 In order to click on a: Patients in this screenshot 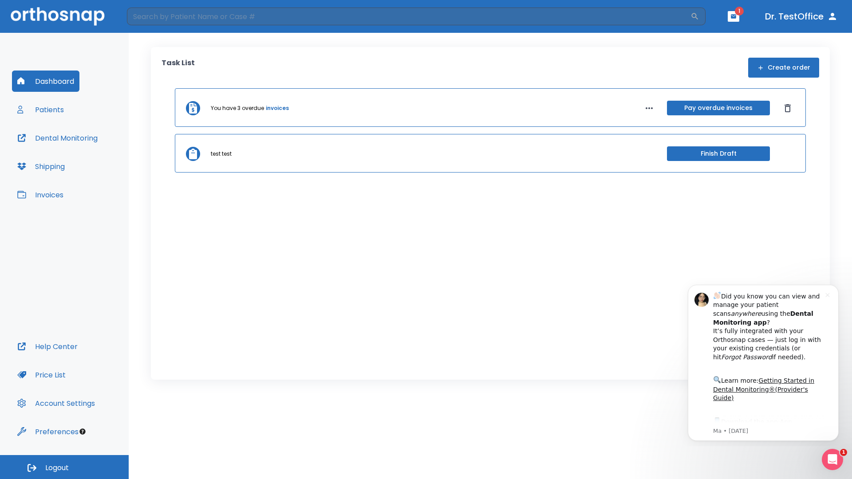, I will do `click(40, 110)`.